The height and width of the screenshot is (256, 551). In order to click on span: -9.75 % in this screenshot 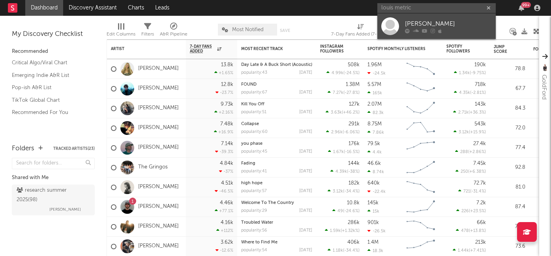, I will do `click(478, 73)`.